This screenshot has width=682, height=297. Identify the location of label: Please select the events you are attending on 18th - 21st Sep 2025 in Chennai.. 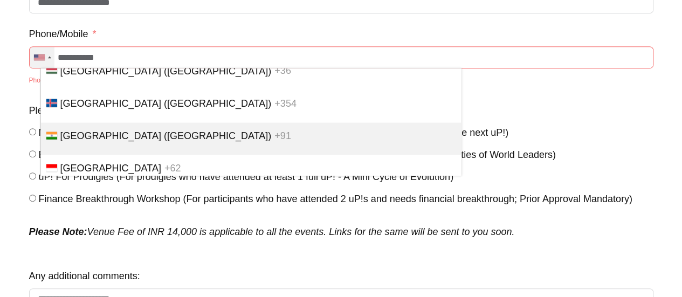
(222, 111).